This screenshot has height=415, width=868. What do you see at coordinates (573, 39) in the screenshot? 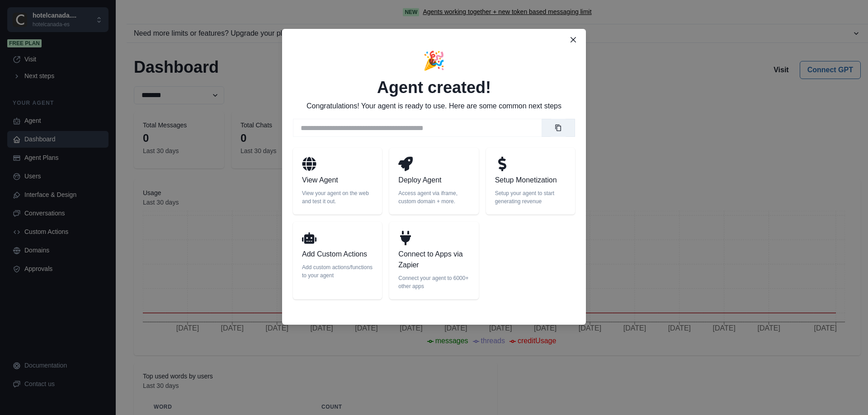
I see `button: Close` at bounding box center [573, 39].